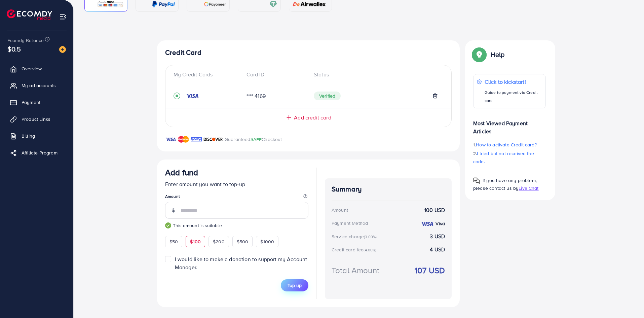 This screenshot has width=644, height=318. What do you see at coordinates (388, 189) in the screenshot?
I see `h4: Summary` at bounding box center [388, 189].